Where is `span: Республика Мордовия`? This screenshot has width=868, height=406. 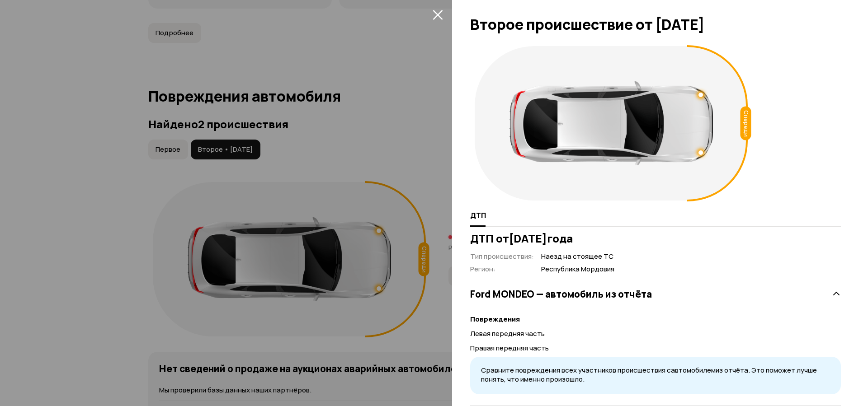 span: Республика Мордовия is located at coordinates (577, 269).